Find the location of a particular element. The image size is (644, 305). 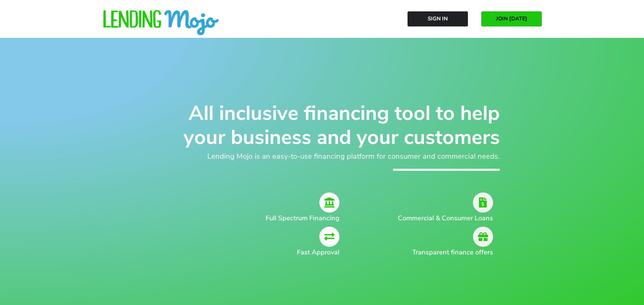

a: Sign In is located at coordinates (438, 19).